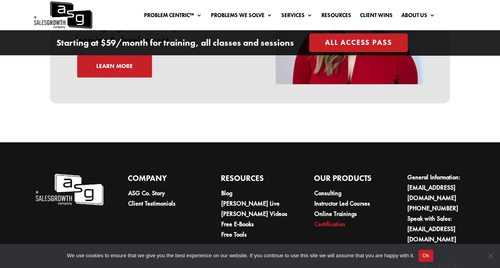 This screenshot has height=268, width=500. I want to click on a: Problem Centric™, so click(173, 17).